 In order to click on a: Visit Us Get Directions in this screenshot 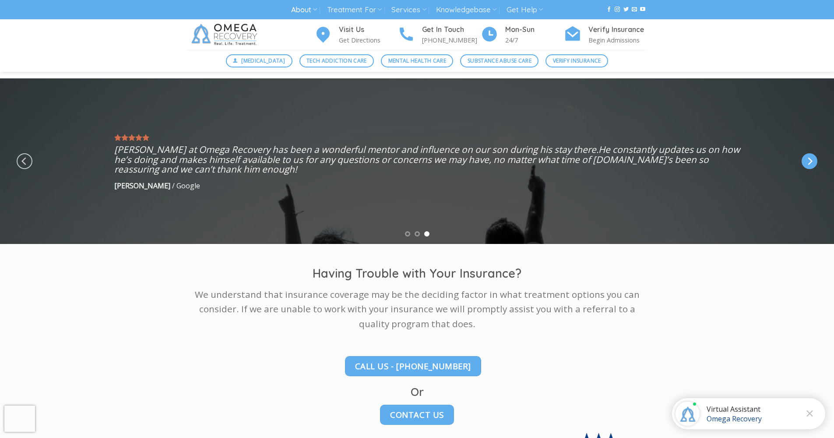, I will do `click(356, 35)`.